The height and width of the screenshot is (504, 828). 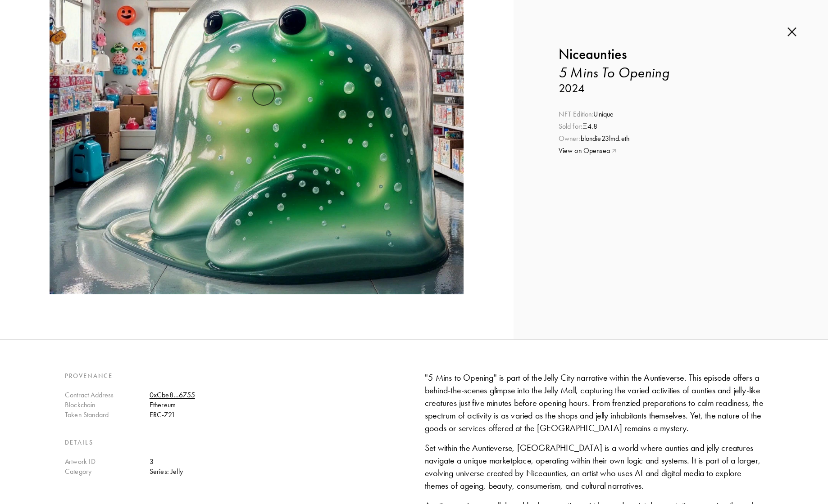 What do you see at coordinates (614, 72) in the screenshot?
I see `i: 5 Mins To Opening` at bounding box center [614, 72].